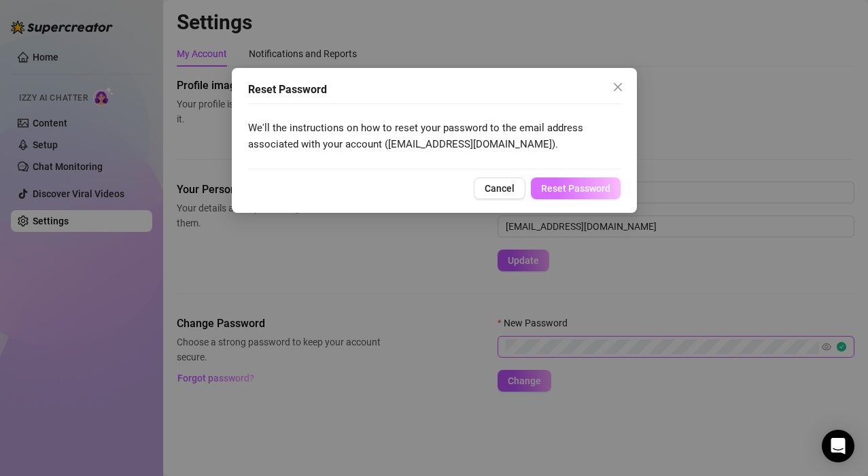 This screenshot has width=868, height=476. What do you see at coordinates (618, 87) in the screenshot?
I see `span: close` at bounding box center [618, 87].